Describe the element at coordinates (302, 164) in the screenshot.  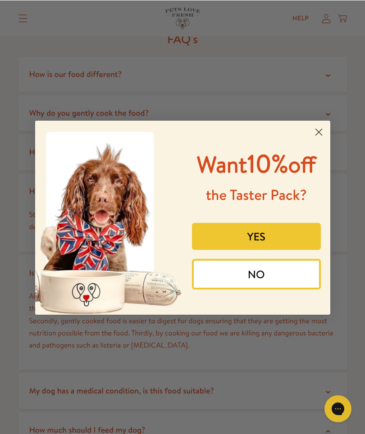
I see `span: off` at that location.